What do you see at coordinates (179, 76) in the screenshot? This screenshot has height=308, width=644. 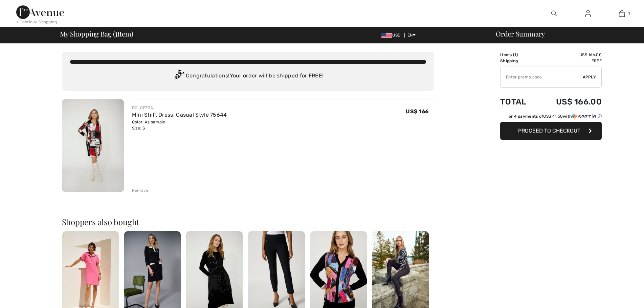 I see `img: Congratulation2.svg` at bounding box center [179, 76].